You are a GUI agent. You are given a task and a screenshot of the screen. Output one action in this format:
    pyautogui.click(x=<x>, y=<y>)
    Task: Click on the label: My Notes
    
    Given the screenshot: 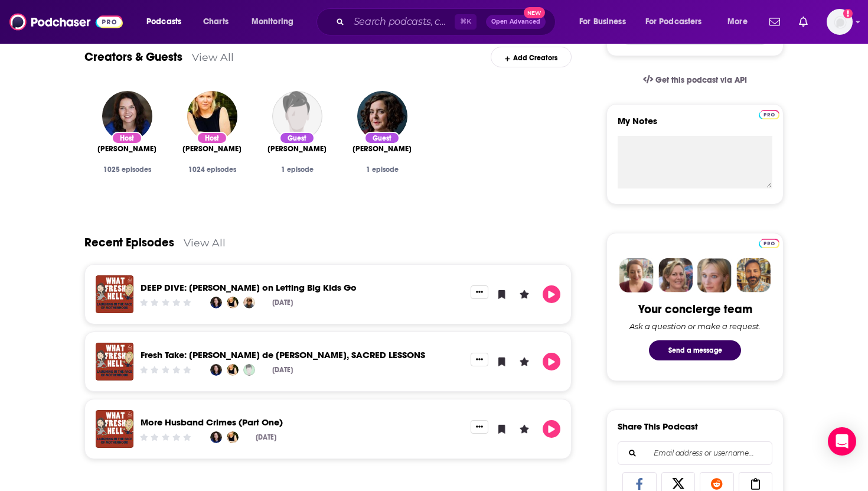 What is the action you would take?
    pyautogui.click(x=695, y=125)
    